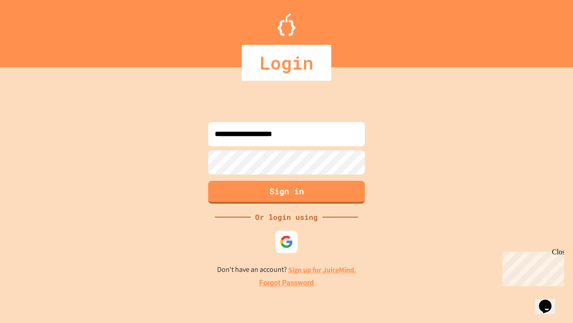 Image resolution: width=573 pixels, height=323 pixels. What do you see at coordinates (287, 25) in the screenshot?
I see `img: Logo.svg` at bounding box center [287, 25].